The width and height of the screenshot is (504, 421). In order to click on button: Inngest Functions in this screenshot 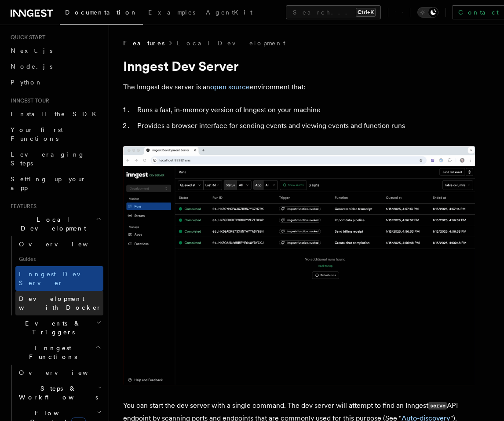, I will do `click(55, 352)`.